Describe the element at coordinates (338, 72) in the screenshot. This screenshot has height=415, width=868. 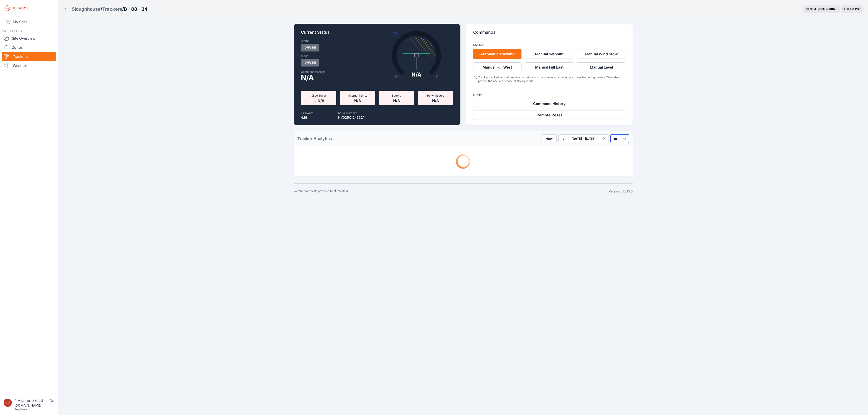
I see `label: Commanded Angle` at that location.